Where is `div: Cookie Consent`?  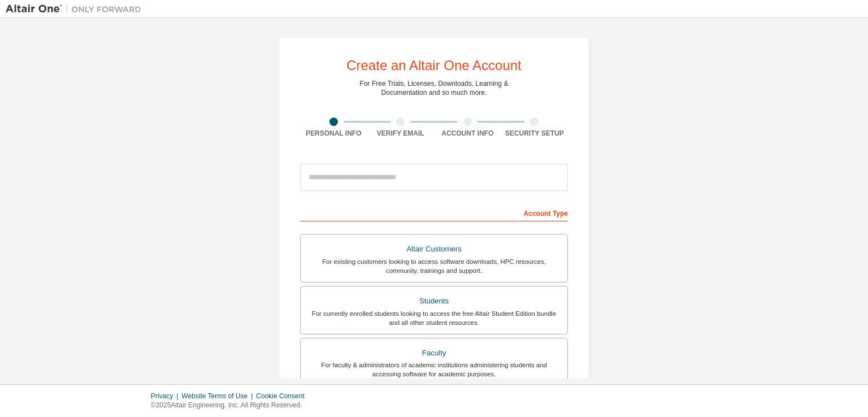 div: Cookie Consent is located at coordinates (283, 396).